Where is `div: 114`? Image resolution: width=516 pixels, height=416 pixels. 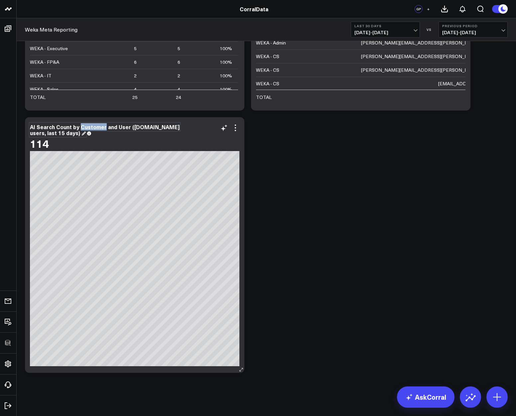 div: 114 is located at coordinates (39, 144).